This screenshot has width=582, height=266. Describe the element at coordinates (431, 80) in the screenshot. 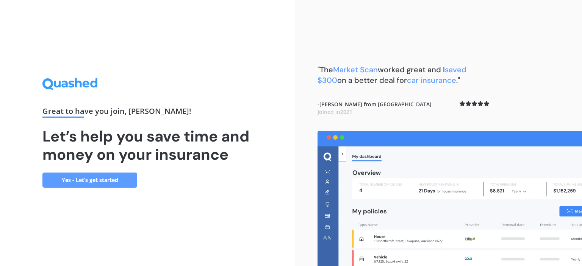

I see `span: car insurance` at that location.